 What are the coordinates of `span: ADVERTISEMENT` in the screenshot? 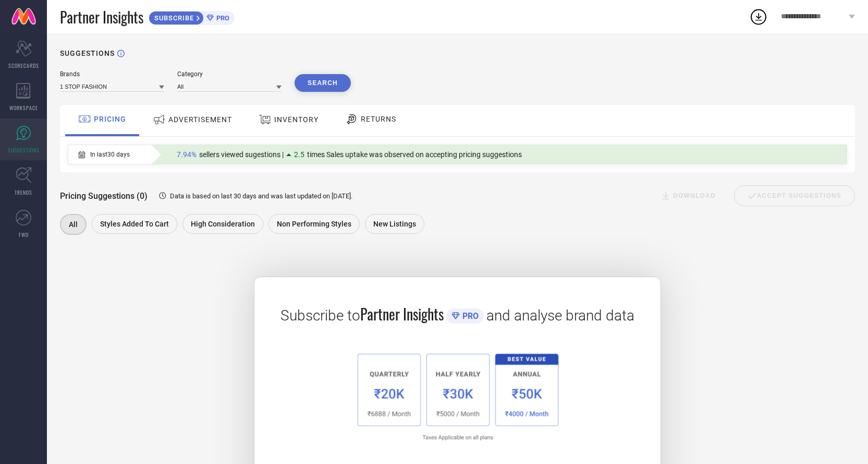 It's located at (201, 119).